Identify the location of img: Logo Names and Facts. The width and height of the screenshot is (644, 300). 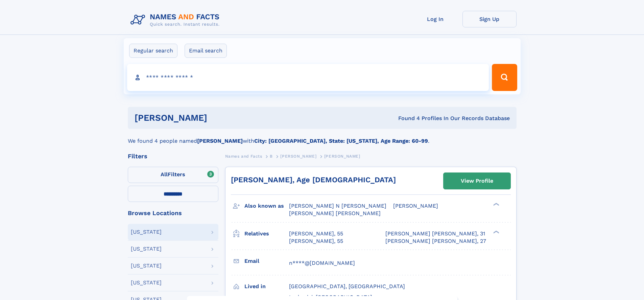
(176, 20).